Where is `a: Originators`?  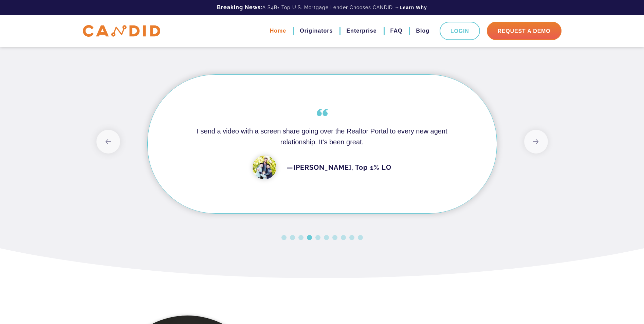
a: Originators is located at coordinates (316, 31).